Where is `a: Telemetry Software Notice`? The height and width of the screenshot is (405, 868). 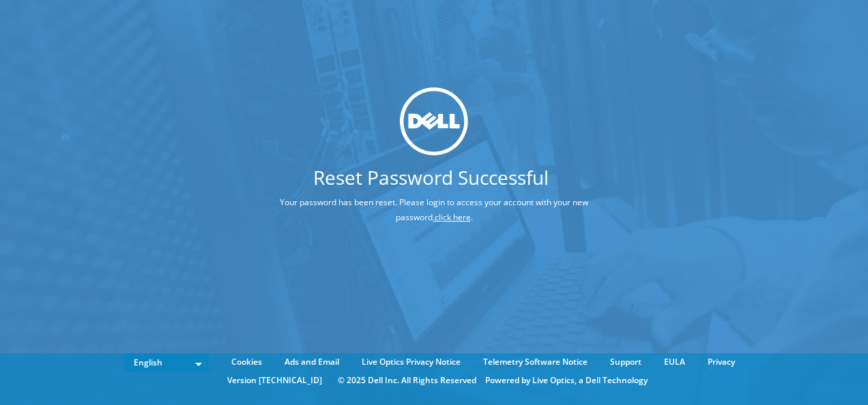 a: Telemetry Software Notice is located at coordinates (536, 362).